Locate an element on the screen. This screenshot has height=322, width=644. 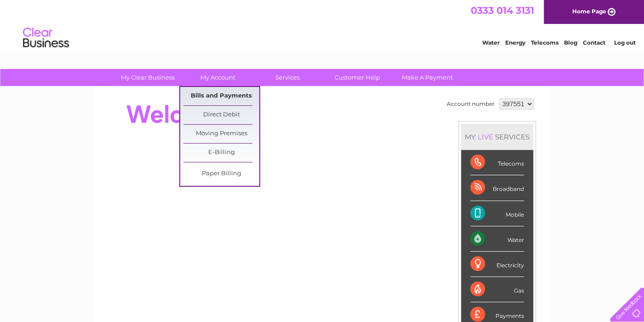
a: Water is located at coordinates (492, 42).